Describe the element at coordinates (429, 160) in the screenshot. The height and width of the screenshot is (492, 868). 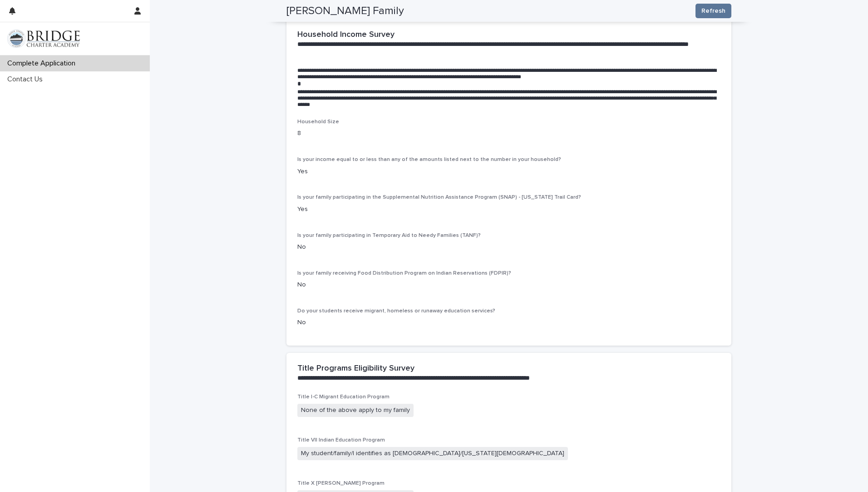
I see `span: Is your income equal to or less than any of the amounts listed next to the number in your household?` at that location.